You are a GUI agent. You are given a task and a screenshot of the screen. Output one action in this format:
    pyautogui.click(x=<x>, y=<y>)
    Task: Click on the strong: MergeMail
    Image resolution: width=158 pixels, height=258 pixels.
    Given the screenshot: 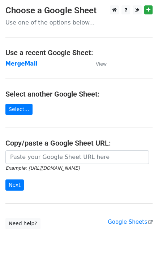 What is the action you would take?
    pyautogui.click(x=21, y=64)
    